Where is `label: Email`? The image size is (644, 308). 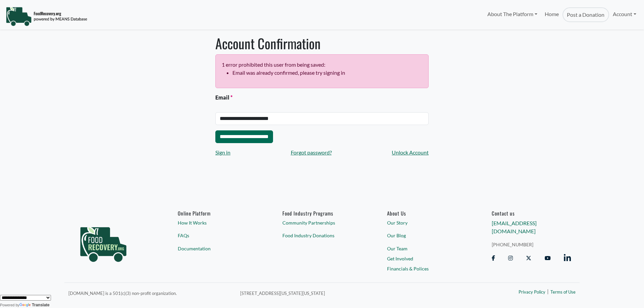
label: Email is located at coordinates (224, 98).